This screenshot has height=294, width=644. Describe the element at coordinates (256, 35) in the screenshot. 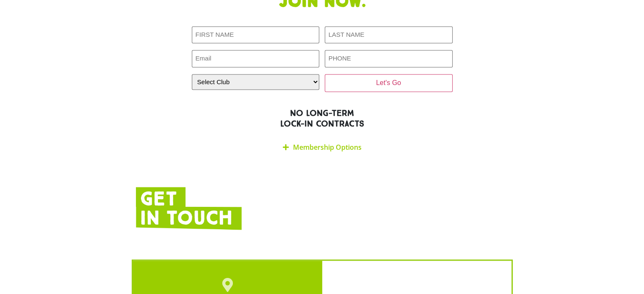

I see `input: FIRST NAME` at that location.